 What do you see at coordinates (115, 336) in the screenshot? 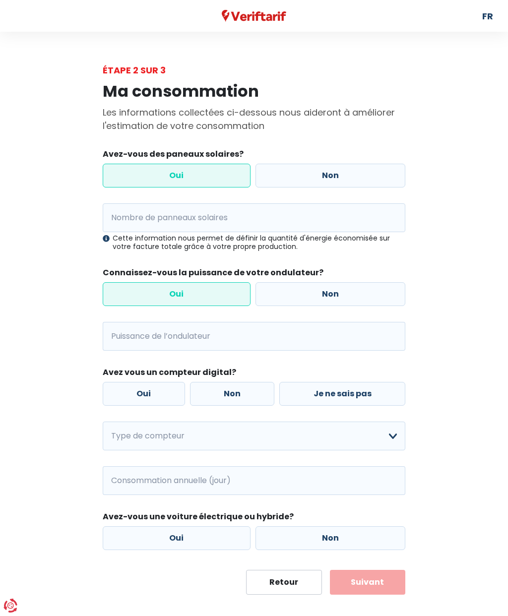
I see `span: kVA` at bounding box center [115, 336].